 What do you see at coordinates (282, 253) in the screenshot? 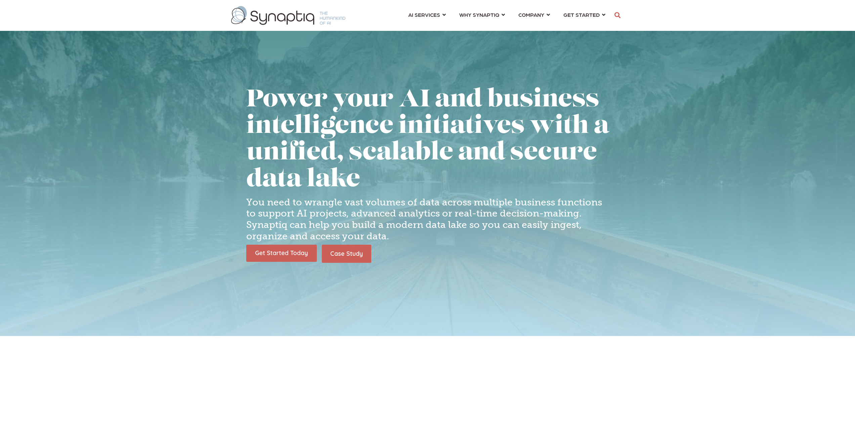
I see `img: Get Started Today` at bounding box center [282, 253].